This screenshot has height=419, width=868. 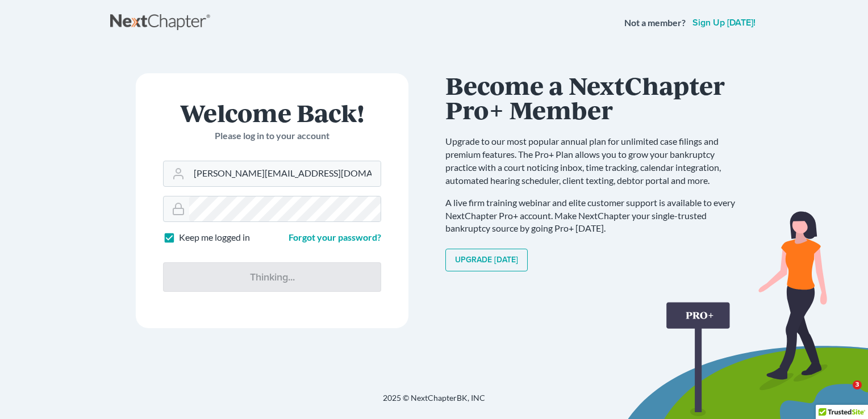 I want to click on strong: Not a member?, so click(x=655, y=23).